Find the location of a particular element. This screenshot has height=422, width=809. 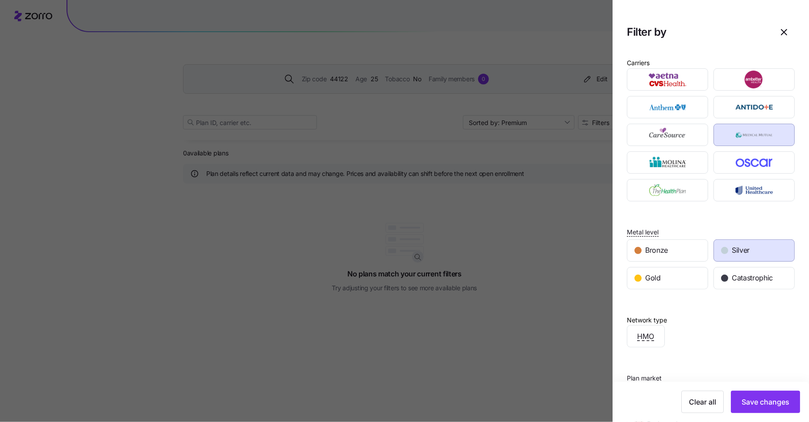

img: CareSource is located at coordinates (667, 135).